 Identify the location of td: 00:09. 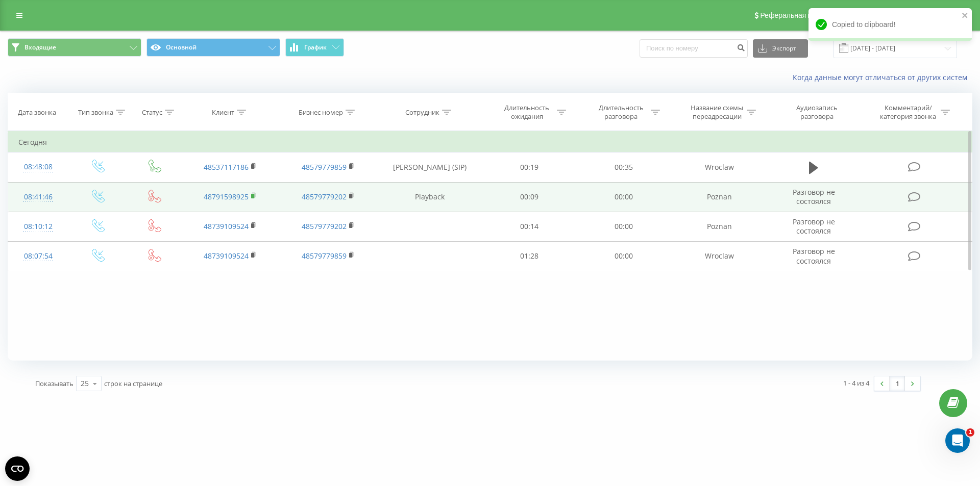
(530, 197).